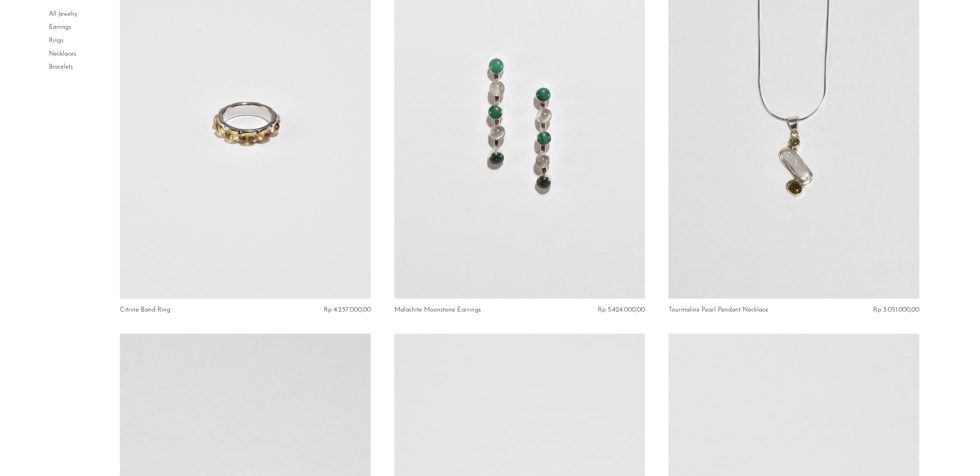 The image size is (980, 476). What do you see at coordinates (60, 27) in the screenshot?
I see `a: Earrings` at bounding box center [60, 27].